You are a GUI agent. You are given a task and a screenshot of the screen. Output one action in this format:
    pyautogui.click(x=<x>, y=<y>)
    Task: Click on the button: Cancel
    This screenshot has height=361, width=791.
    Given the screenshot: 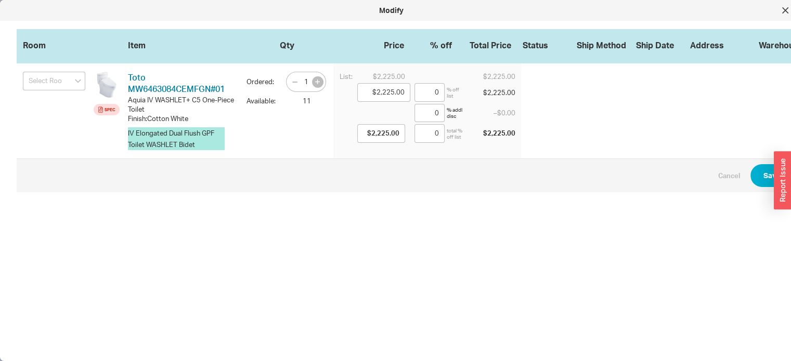 What is the action you would take?
    pyautogui.click(x=729, y=176)
    